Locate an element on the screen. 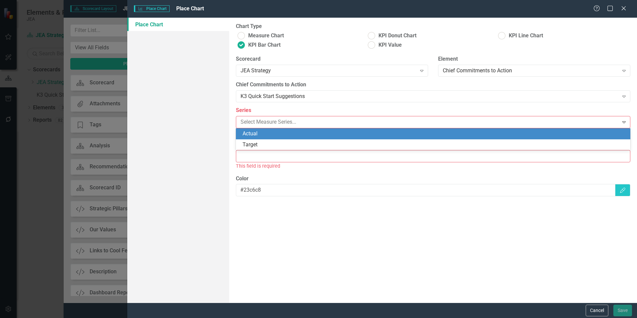 This screenshot has width=637, height=318. button: Cancel is located at coordinates (597, 310).